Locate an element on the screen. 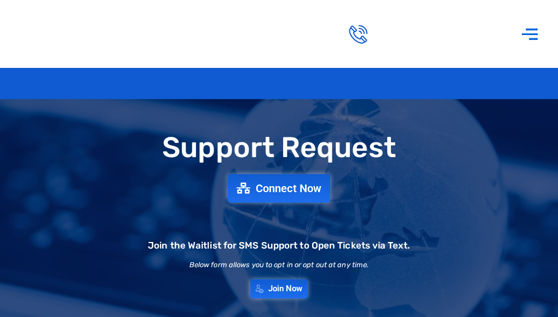 This screenshot has height=317, width=558. span: Join Now is located at coordinates (285, 289).